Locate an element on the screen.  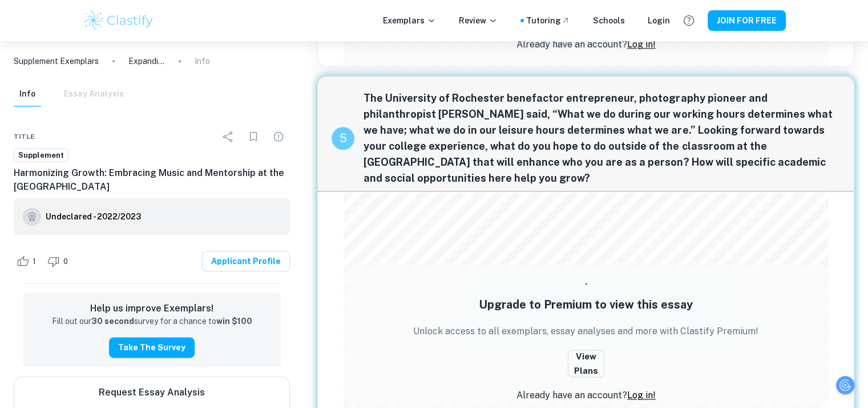
a: Supplement is located at coordinates (41, 155).